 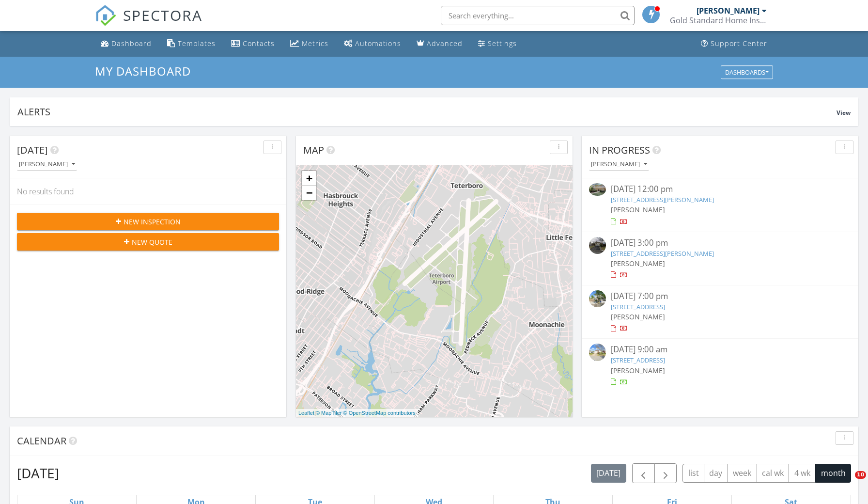 I want to click on a: © MapTiler, so click(x=328, y=413).